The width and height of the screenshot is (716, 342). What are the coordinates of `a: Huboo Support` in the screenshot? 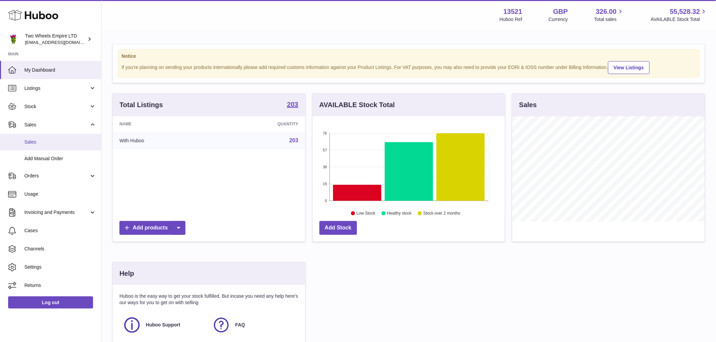 It's located at (164, 325).